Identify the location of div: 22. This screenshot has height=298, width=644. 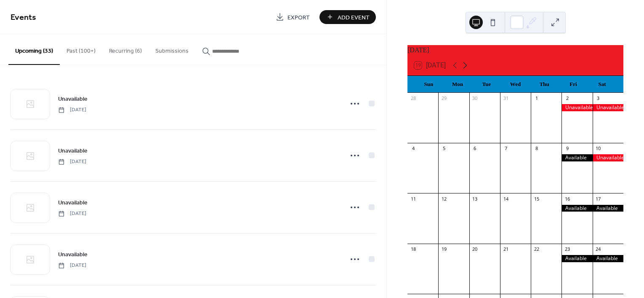
(536, 249).